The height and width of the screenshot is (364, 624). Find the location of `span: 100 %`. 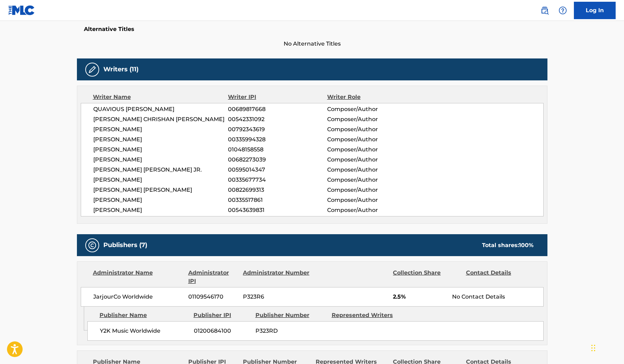

span: 100 % is located at coordinates (526, 245).